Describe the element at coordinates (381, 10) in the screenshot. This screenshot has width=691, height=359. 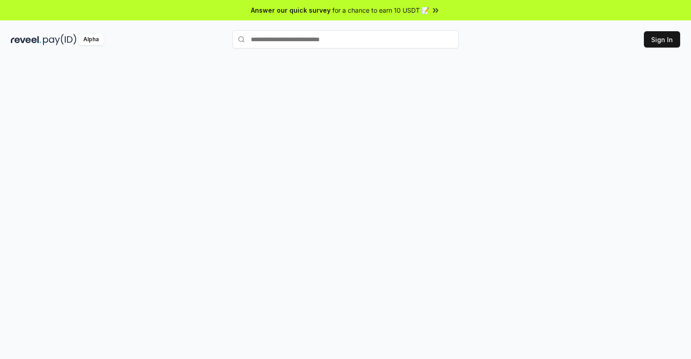
I see `span: for a chance to earn 10 USDT 📝` at that location.